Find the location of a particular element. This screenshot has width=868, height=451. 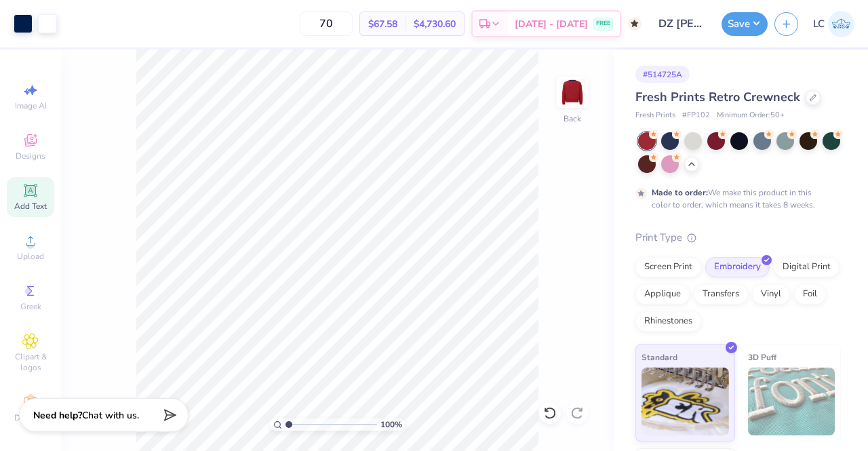

span: # FP102 is located at coordinates (695, 115).